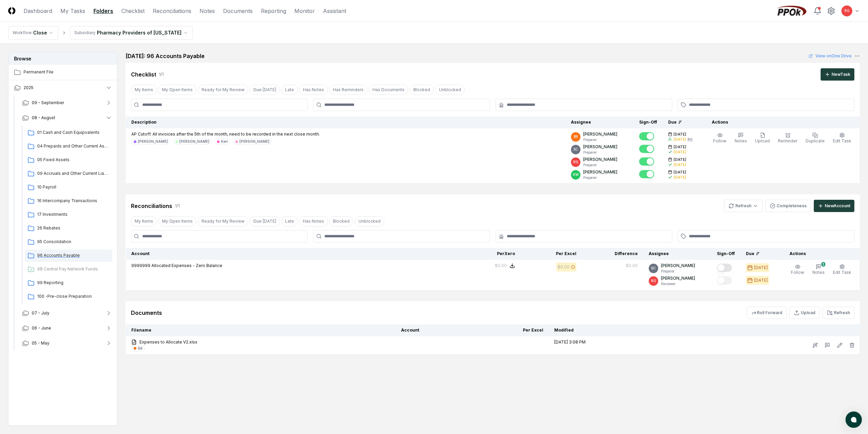  I want to click on a: 17 Investments, so click(68, 215).